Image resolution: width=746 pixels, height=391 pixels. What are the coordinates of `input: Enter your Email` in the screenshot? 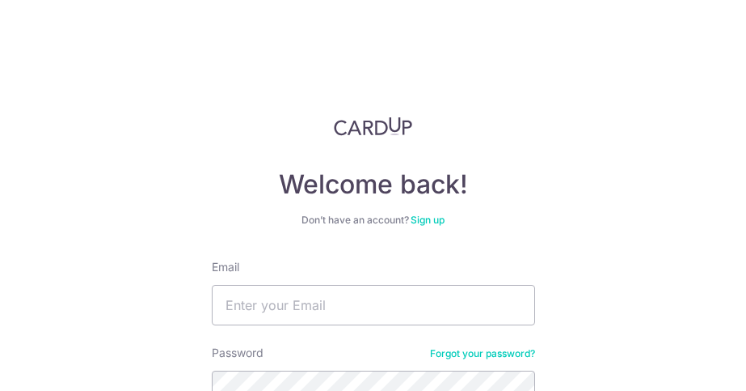 It's located at (374, 305).